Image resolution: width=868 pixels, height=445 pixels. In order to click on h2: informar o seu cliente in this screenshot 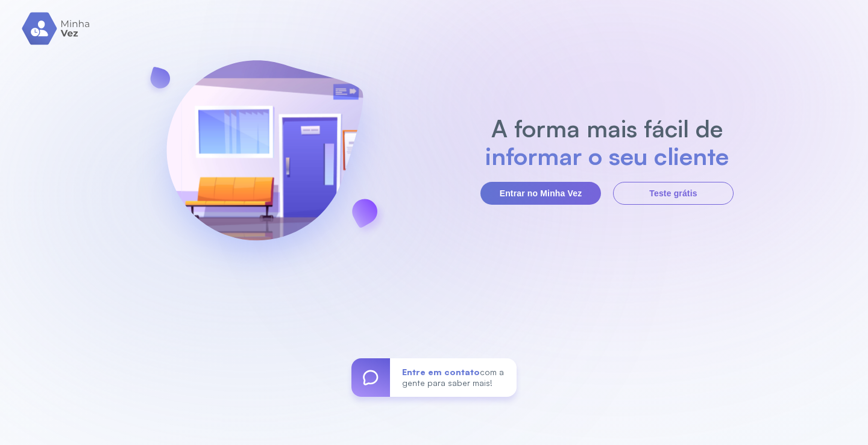, I will do `click(607, 156)`.